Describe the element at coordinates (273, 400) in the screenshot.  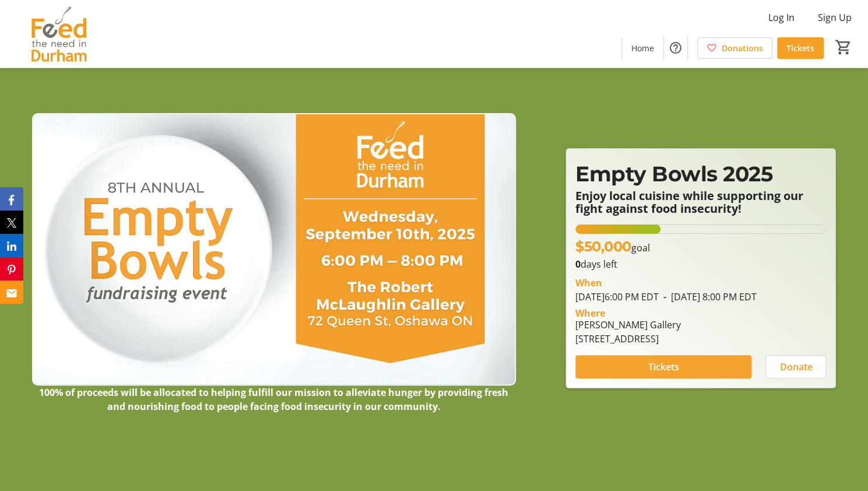
I see `strong: 100% of proceeds will be allocated to helping fulfill our mission to alleviate hunger by providin...` at that location.